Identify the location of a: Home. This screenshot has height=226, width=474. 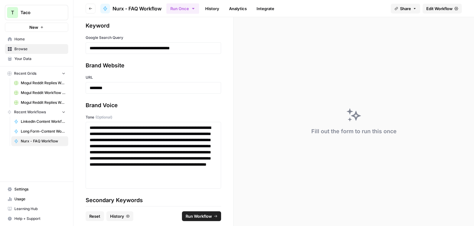
(36, 39).